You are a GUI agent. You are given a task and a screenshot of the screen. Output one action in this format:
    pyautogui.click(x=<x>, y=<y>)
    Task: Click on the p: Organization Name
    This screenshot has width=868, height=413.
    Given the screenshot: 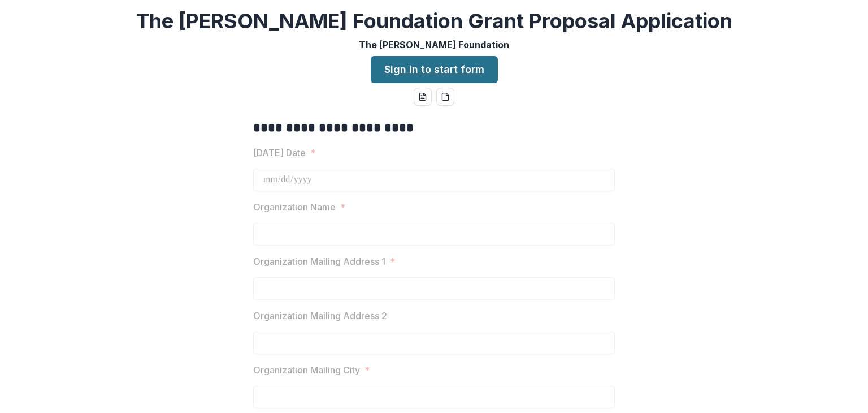 What is the action you would take?
    pyautogui.click(x=294, y=207)
    